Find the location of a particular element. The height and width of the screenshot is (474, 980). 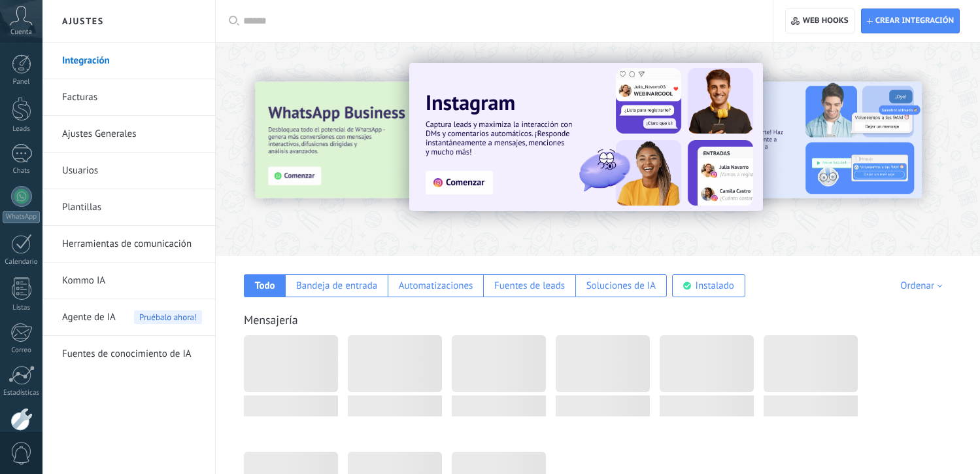

div: Panel is located at coordinates (22, 82).